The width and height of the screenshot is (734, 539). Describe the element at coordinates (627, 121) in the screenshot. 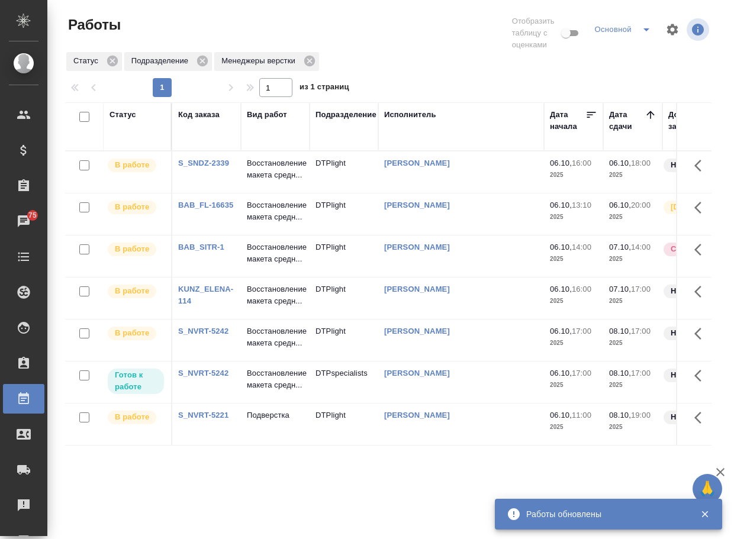

I see `div: Дата сдачи` at that location.